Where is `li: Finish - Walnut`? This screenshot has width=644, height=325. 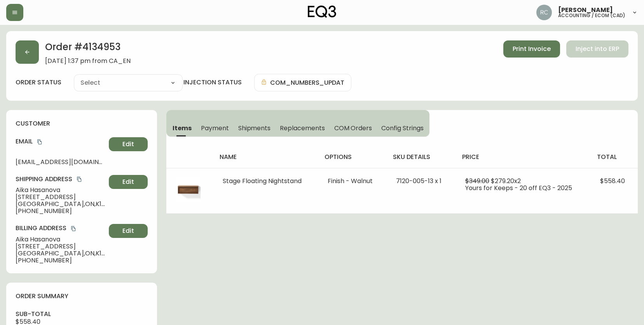 li: Finish - Walnut is located at coordinates (352, 181).